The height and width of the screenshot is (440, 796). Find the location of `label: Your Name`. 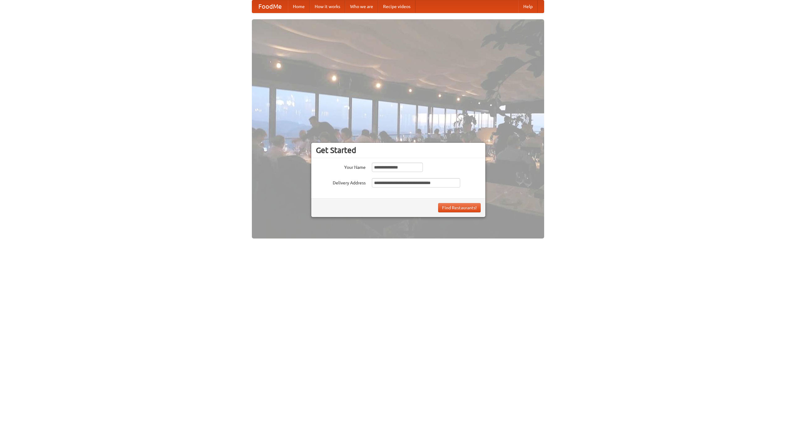

label: Your Name is located at coordinates (341, 166).